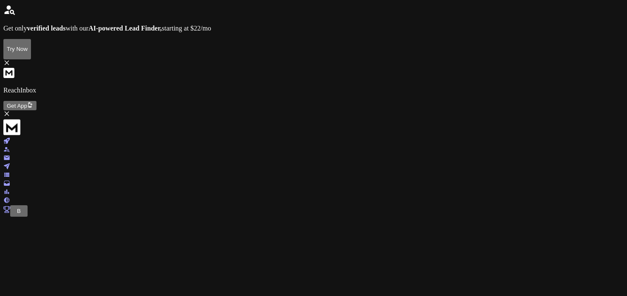 This screenshot has width=627, height=296. I want to click on button: Try Now, so click(17, 49).